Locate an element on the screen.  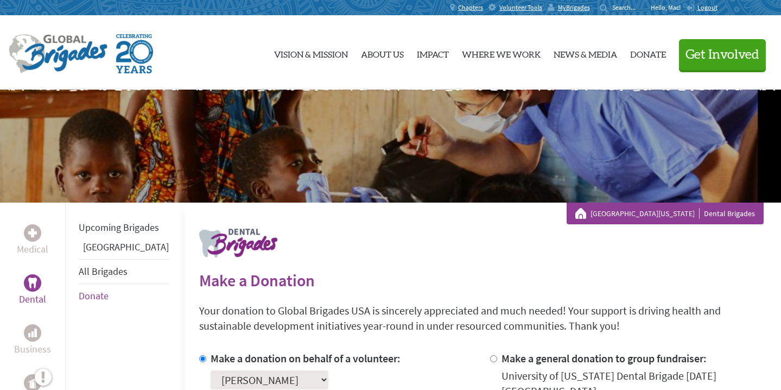
li: Panama is located at coordinates (124, 249).